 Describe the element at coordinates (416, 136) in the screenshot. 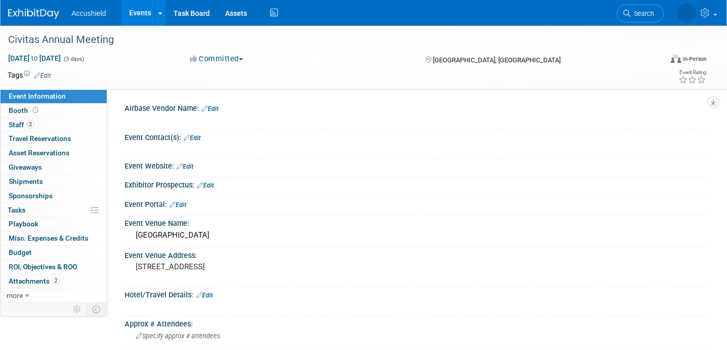

I see `div: Event Contact(s):` at that location.